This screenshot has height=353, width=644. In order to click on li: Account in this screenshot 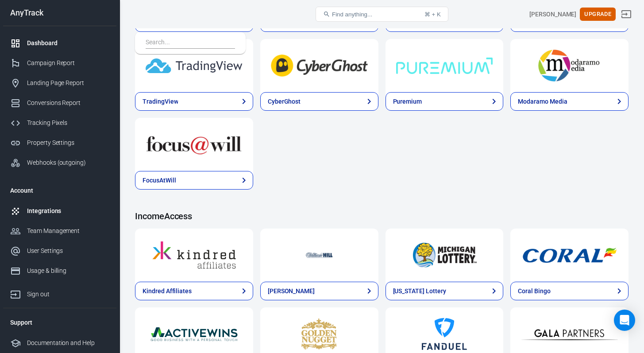, I will do `click(60, 191)`.